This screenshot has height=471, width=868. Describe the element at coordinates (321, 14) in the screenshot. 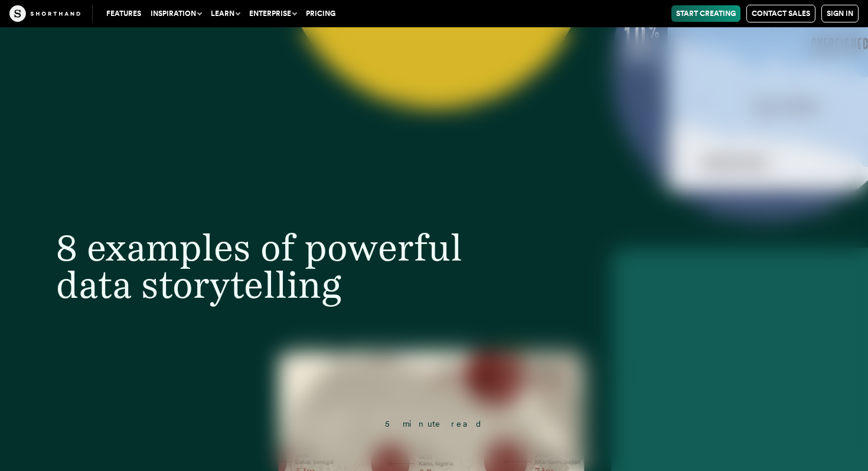

I see `a: Pricing` at that location.